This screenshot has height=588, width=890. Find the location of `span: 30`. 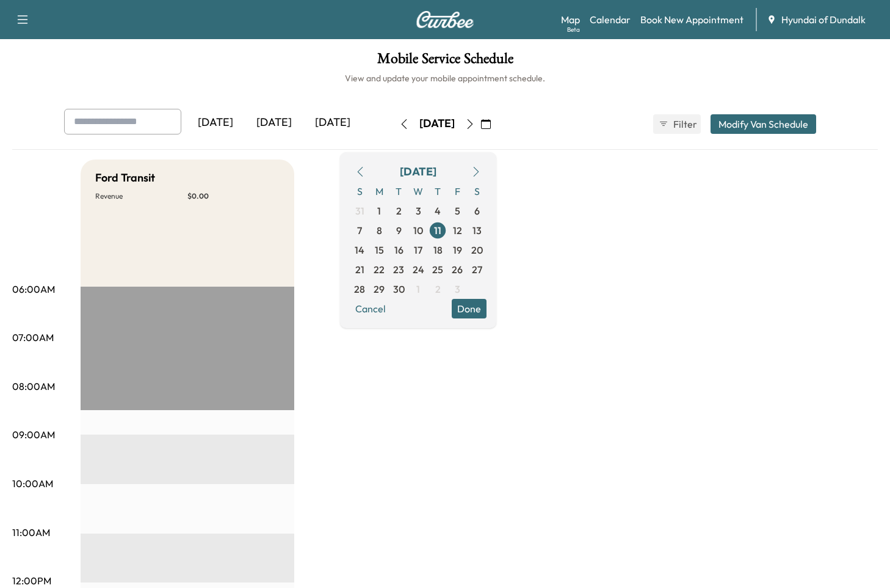

span: 30 is located at coordinates (399, 289).